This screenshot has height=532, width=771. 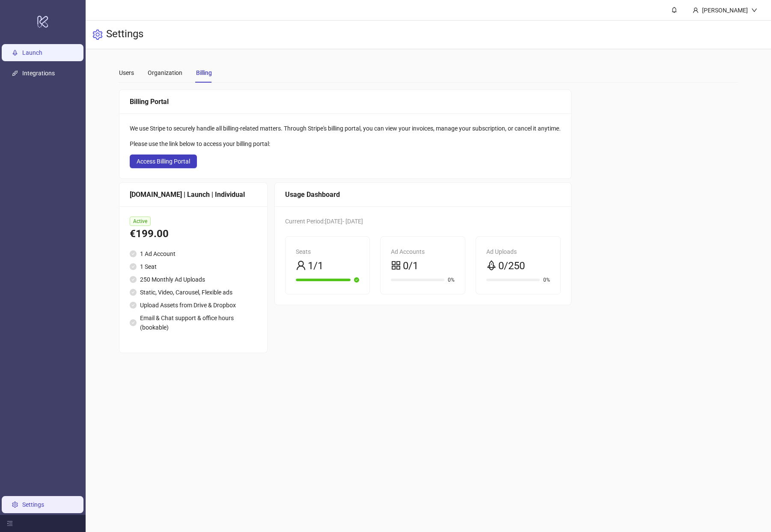 I want to click on span: bell, so click(x=674, y=10).